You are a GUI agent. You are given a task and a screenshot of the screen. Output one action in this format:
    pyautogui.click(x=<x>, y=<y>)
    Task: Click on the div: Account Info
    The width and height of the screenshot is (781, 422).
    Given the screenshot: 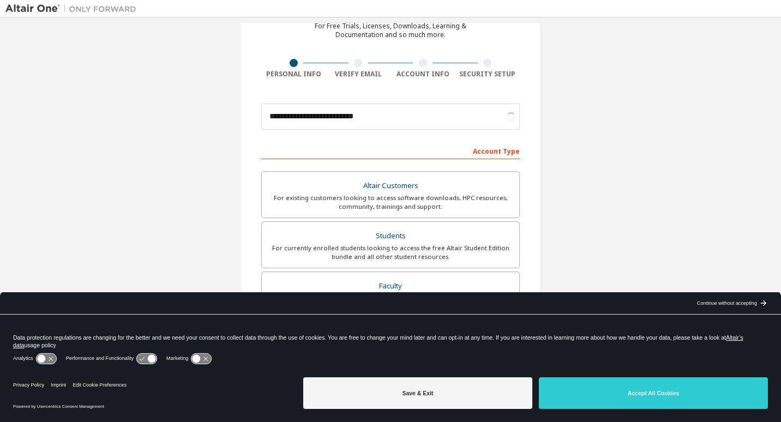 What is the action you would take?
    pyautogui.click(x=423, y=74)
    